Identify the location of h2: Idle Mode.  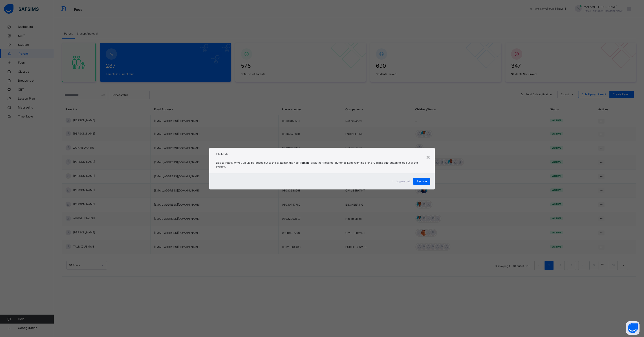
(322, 155).